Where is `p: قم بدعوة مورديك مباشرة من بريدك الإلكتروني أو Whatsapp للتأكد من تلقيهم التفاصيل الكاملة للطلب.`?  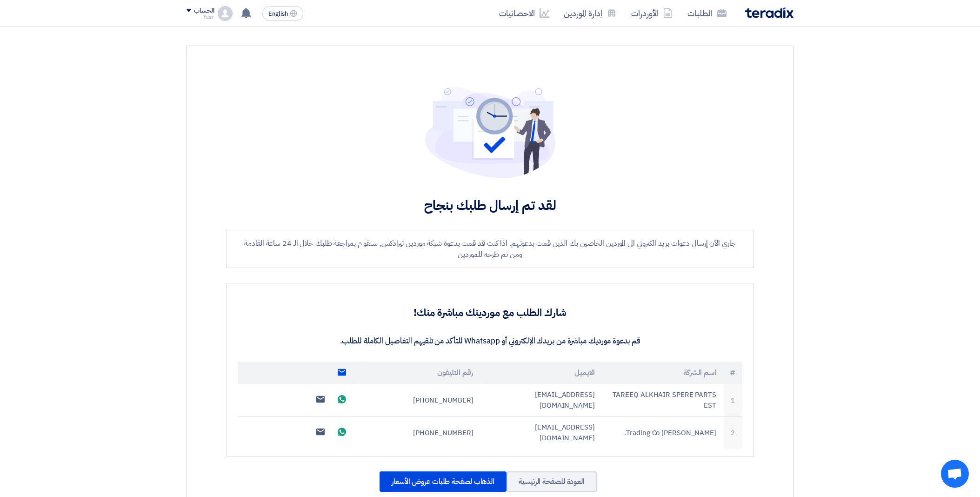 p: قم بدعوة مورديك مباشرة من بريدك الإلكتروني أو Whatsapp للتأكد من تلقيهم التفاصيل الكاملة للطلب. is located at coordinates (490, 341).